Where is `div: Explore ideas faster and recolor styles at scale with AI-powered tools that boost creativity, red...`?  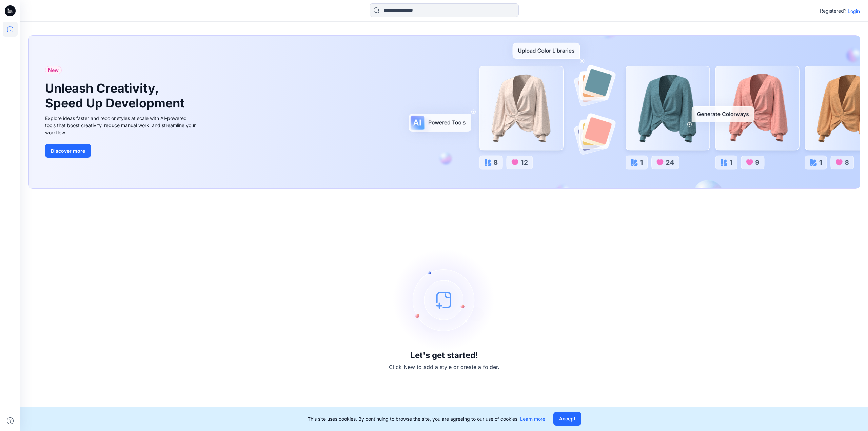
div: Explore ideas faster and recolor styles at scale with AI-powered tools that boost creativity, red... is located at coordinates (122, 125).